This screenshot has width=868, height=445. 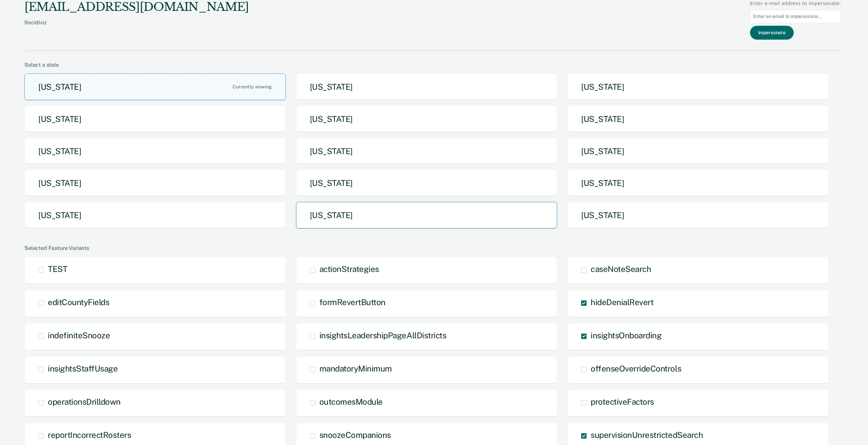 What do you see at coordinates (432, 64) in the screenshot?
I see `div: Select a state` at bounding box center [432, 64].